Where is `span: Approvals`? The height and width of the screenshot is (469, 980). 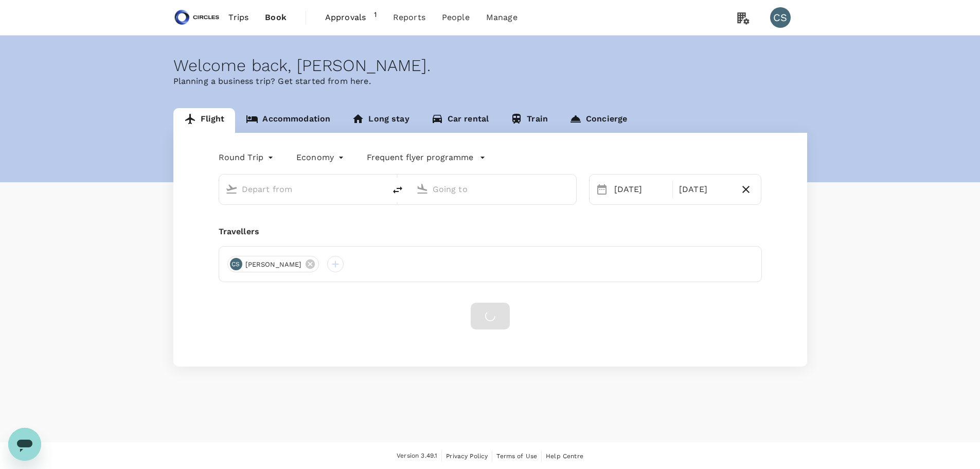 span: Approvals is located at coordinates (349, 17).